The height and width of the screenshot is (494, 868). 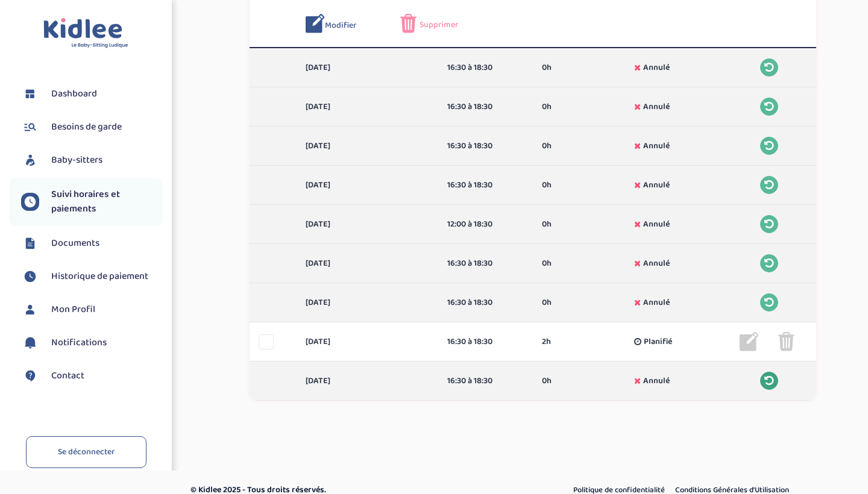 I want to click on span: Modifier, so click(x=341, y=25).